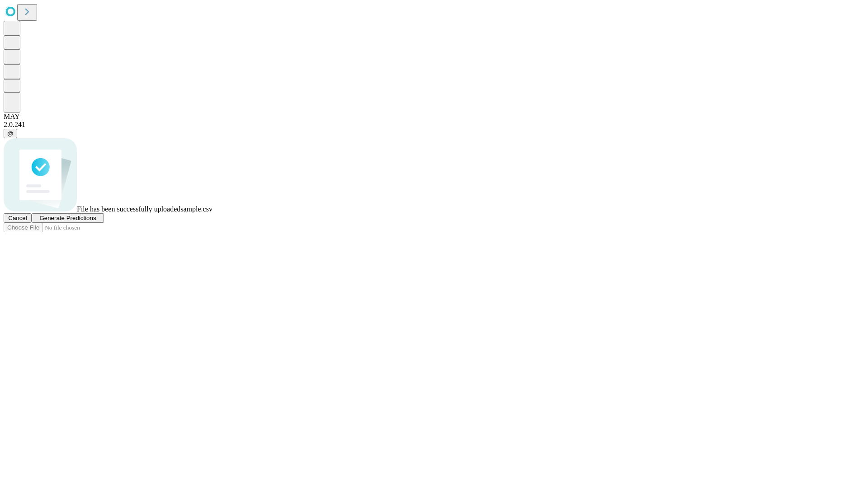 The height and width of the screenshot is (488, 868). Describe the element at coordinates (434, 125) in the screenshot. I see `div: 2.0.241` at that location.